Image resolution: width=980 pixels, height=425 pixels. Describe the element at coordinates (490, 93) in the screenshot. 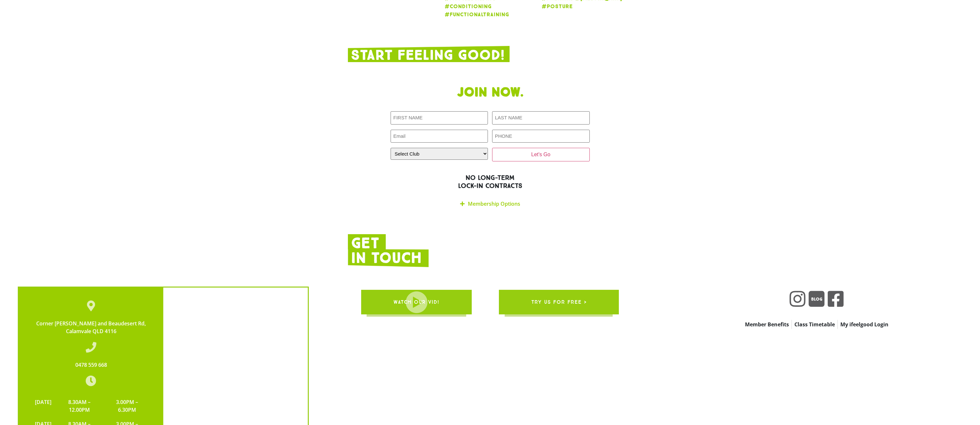

I see `h1: Join now.` at that location.